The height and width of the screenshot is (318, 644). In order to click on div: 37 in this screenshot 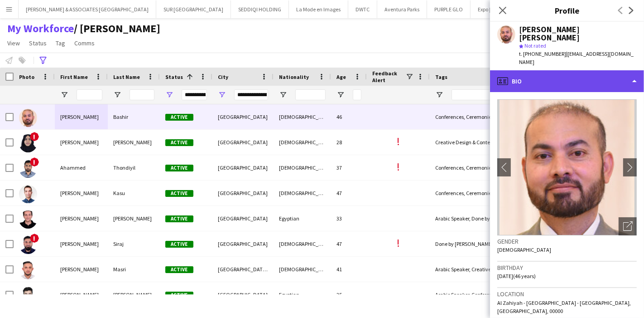, I will do `click(349, 167)`.